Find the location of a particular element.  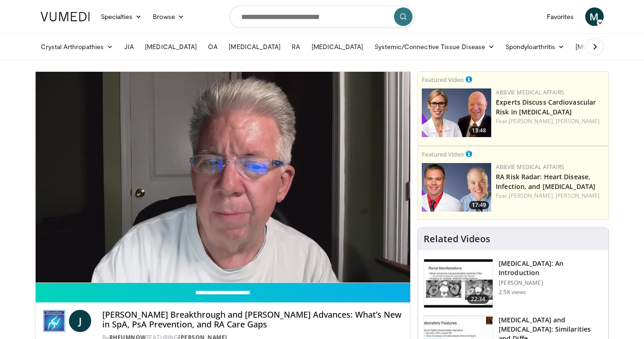

a: RA is located at coordinates (296, 47).